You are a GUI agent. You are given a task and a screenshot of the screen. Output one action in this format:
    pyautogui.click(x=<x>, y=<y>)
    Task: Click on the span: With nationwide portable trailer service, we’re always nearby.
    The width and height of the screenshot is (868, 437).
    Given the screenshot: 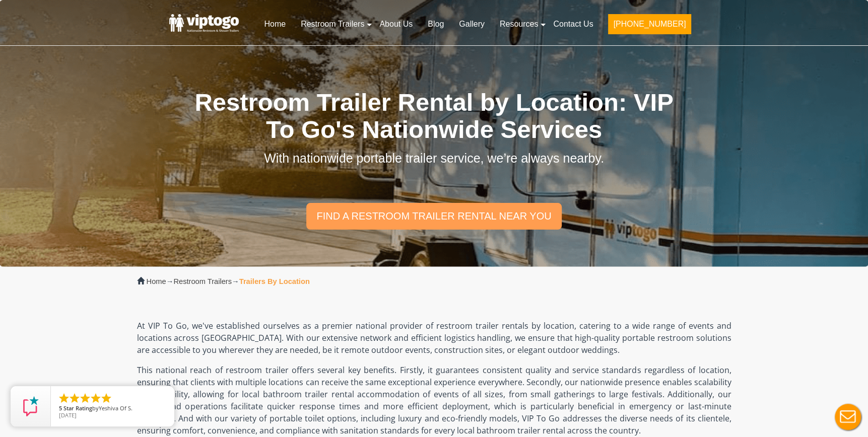 What is the action you would take?
    pyautogui.click(x=433, y=158)
    